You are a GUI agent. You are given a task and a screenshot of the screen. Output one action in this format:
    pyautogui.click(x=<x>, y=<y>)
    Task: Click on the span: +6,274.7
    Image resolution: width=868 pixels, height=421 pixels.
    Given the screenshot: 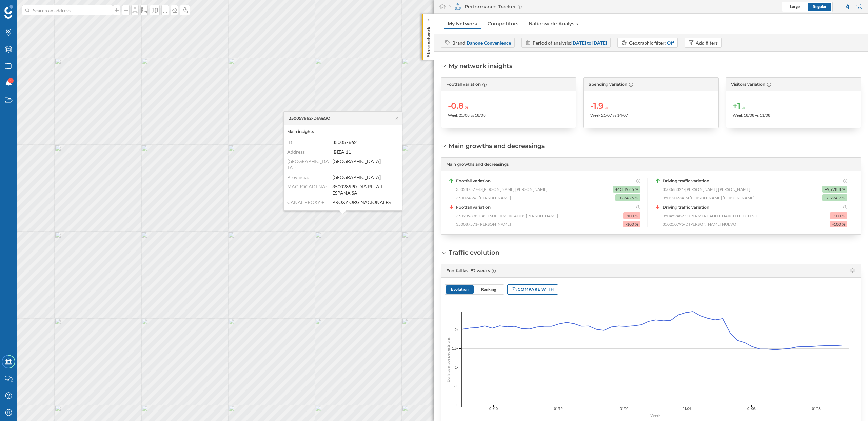 What is the action you would take?
    pyautogui.click(x=833, y=198)
    